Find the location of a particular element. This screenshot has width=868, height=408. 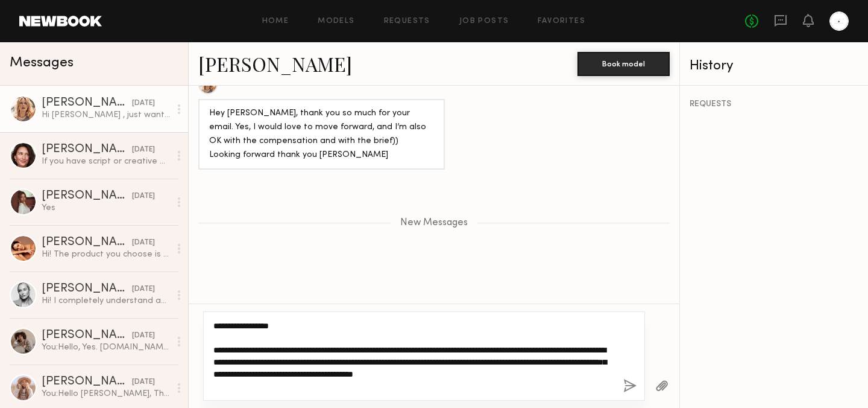

span: New Messages is located at coordinates (434, 222).